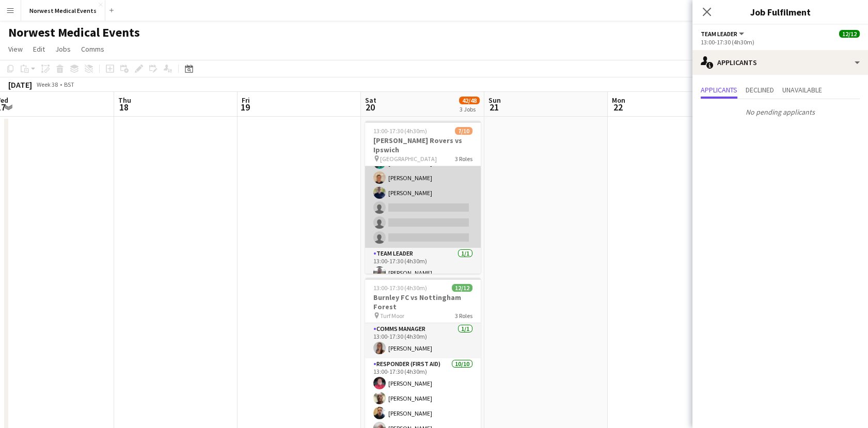  Describe the element at coordinates (63, 49) in the screenshot. I see `span: Jobs` at that location.